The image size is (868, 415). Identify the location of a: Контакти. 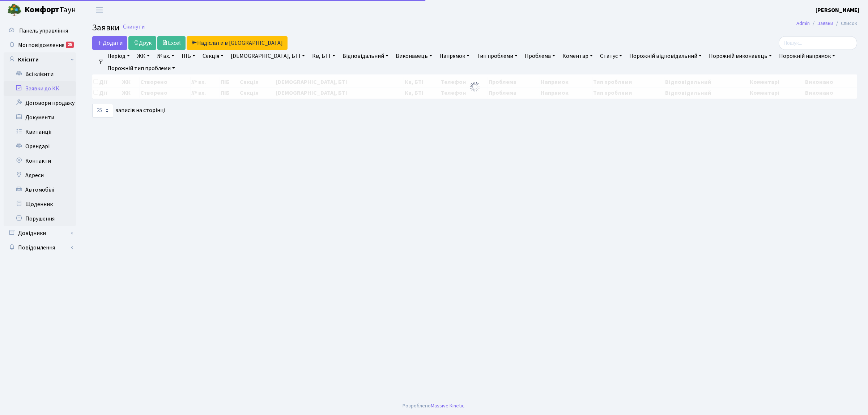
(40, 161).